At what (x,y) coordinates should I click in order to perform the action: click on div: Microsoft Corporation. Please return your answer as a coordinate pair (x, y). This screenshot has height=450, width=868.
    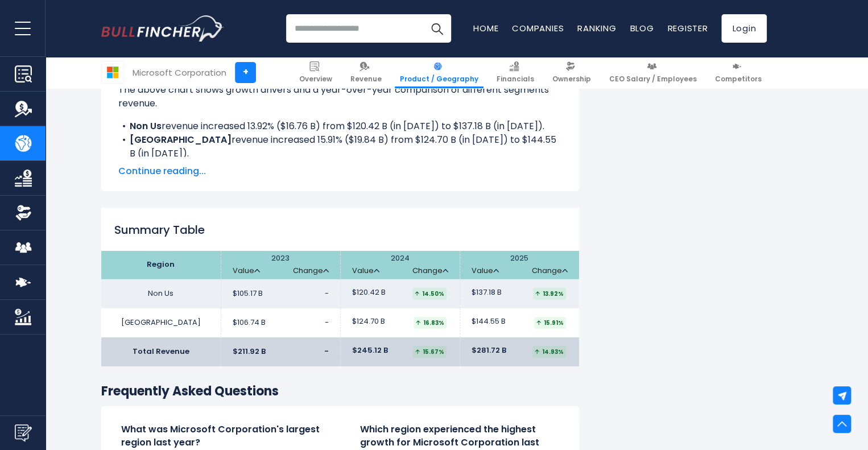
    Looking at the image, I should click on (179, 72).